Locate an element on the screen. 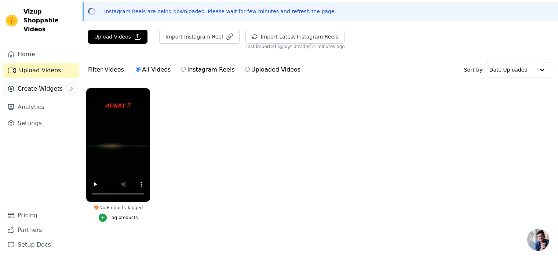  button: Tag products is located at coordinates (118, 218).